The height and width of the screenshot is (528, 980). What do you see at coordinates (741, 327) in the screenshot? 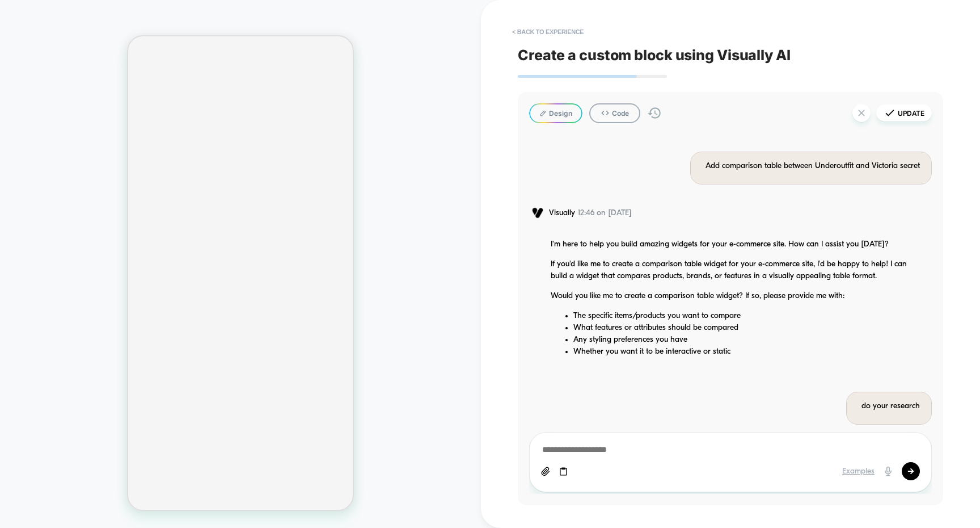
I see `li: What features or attributes should be compared` at bounding box center [741, 327].